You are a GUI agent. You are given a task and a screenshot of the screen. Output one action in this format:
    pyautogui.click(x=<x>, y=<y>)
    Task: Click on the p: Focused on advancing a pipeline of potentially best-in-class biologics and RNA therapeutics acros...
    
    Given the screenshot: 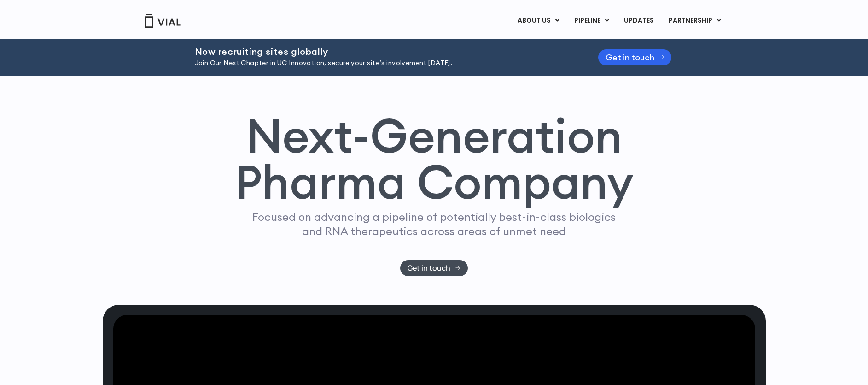 What is the action you would take?
    pyautogui.click(x=434, y=224)
    